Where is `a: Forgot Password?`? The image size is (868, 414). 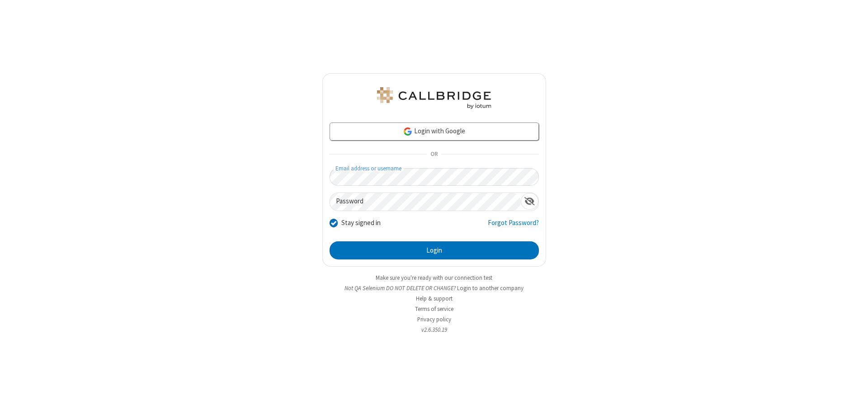 a: Forgot Password? is located at coordinates (513, 226).